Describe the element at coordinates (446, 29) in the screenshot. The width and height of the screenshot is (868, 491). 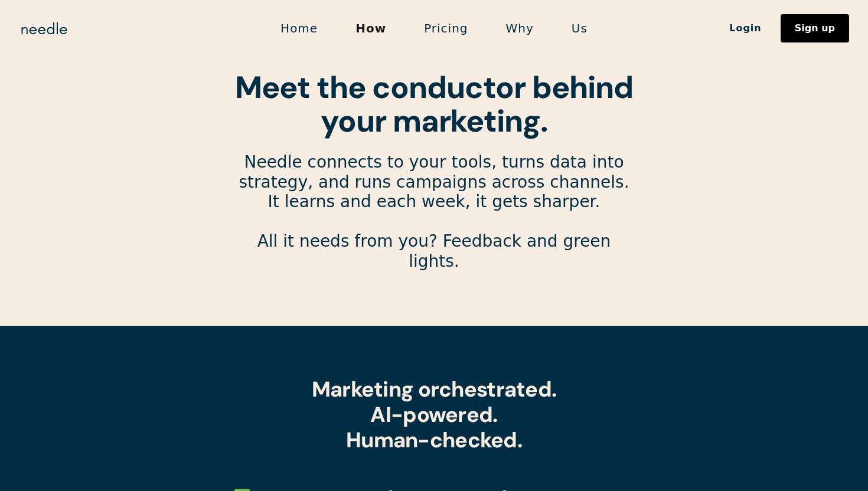
I see `a: Pricing` at that location.